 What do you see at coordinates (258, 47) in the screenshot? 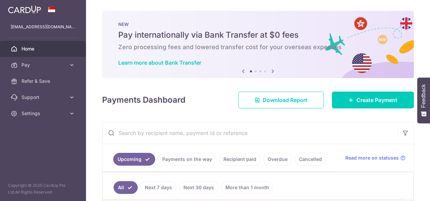
I see `h6: Zero processing fees and lowered transfer cost for your overseas expenses` at bounding box center [258, 47].